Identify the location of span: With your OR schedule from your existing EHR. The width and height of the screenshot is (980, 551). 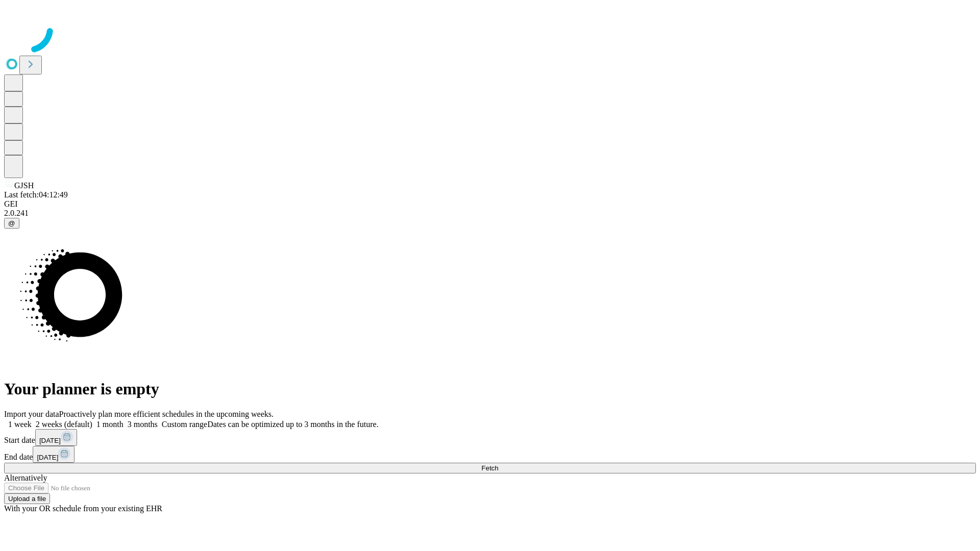
(83, 509).